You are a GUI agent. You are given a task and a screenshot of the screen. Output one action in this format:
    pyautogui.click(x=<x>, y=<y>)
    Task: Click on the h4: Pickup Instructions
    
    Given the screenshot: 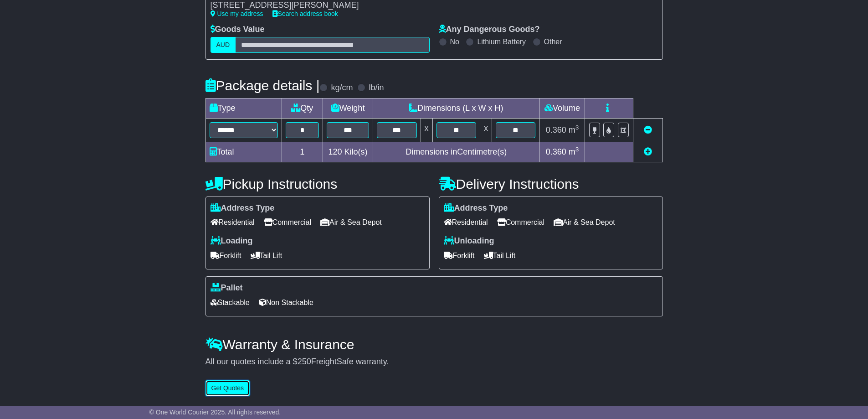 What is the action you would take?
    pyautogui.click(x=317, y=184)
    